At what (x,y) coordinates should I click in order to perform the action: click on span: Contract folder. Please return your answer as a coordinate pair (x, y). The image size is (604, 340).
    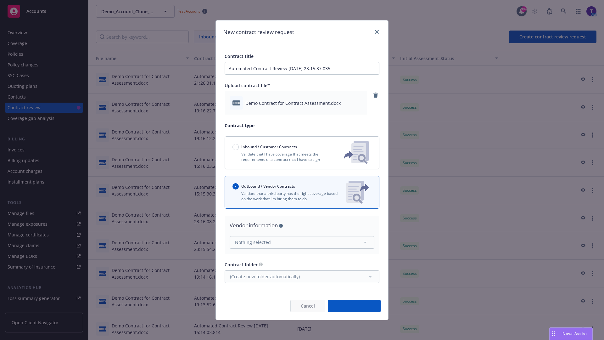
    Looking at the image, I should click on (241, 264).